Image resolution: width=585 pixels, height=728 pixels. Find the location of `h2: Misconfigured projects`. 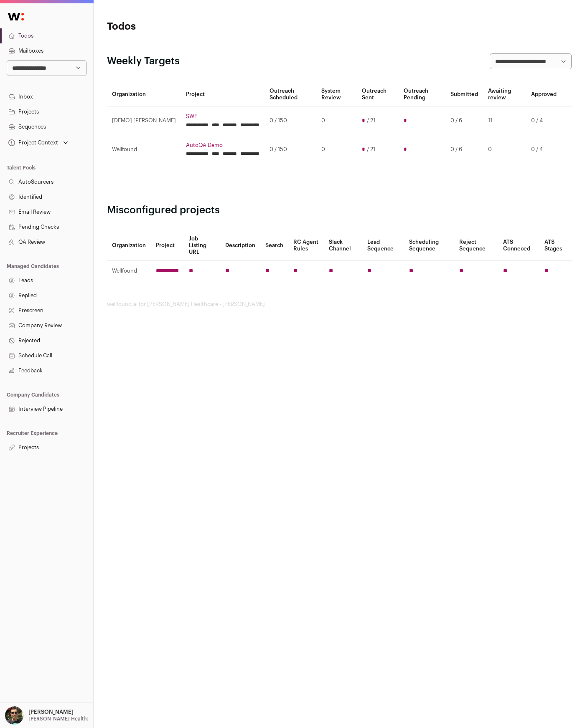

h2: Misconfigured projects is located at coordinates (339, 210).